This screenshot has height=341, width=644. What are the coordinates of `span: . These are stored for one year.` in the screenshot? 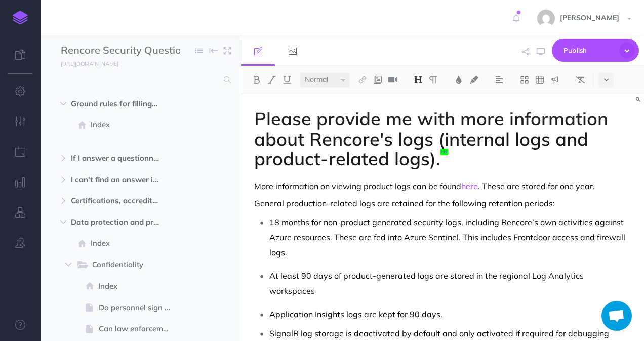 It's located at (536, 186).